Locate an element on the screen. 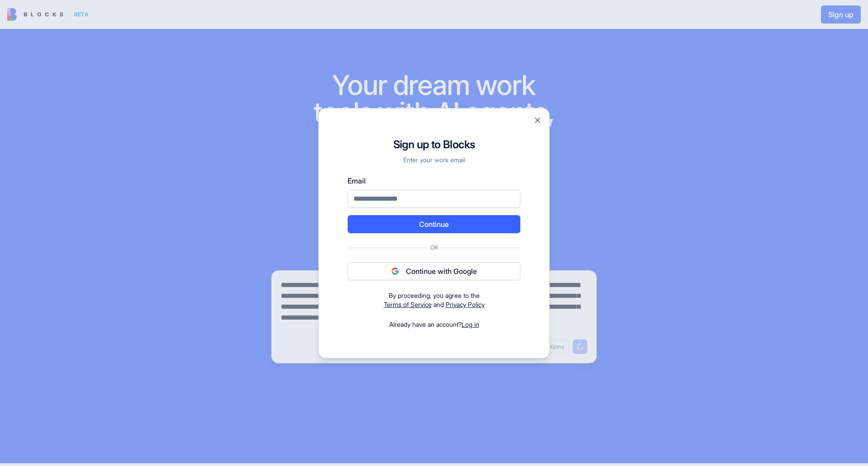 Image resolution: width=868 pixels, height=466 pixels. span: Or is located at coordinates (434, 248).